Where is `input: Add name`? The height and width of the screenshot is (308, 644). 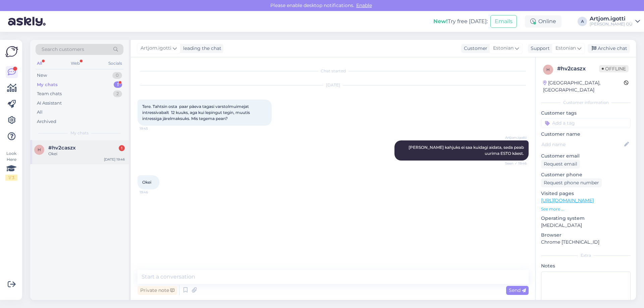 input: Add name is located at coordinates (582, 144).